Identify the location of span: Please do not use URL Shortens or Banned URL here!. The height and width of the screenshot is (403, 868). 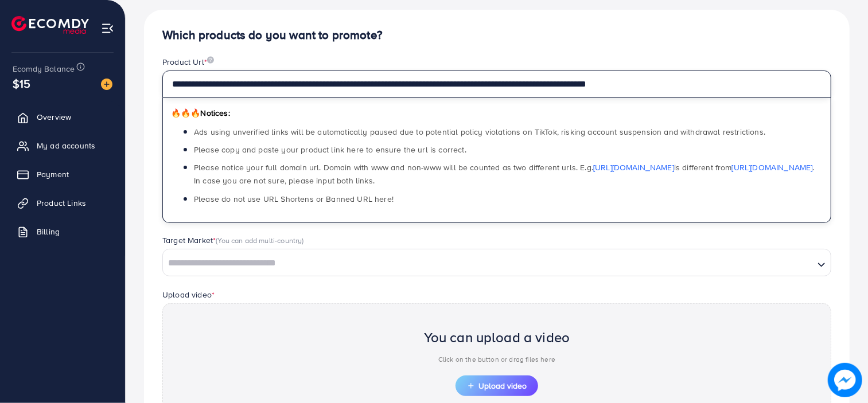
(294, 199).